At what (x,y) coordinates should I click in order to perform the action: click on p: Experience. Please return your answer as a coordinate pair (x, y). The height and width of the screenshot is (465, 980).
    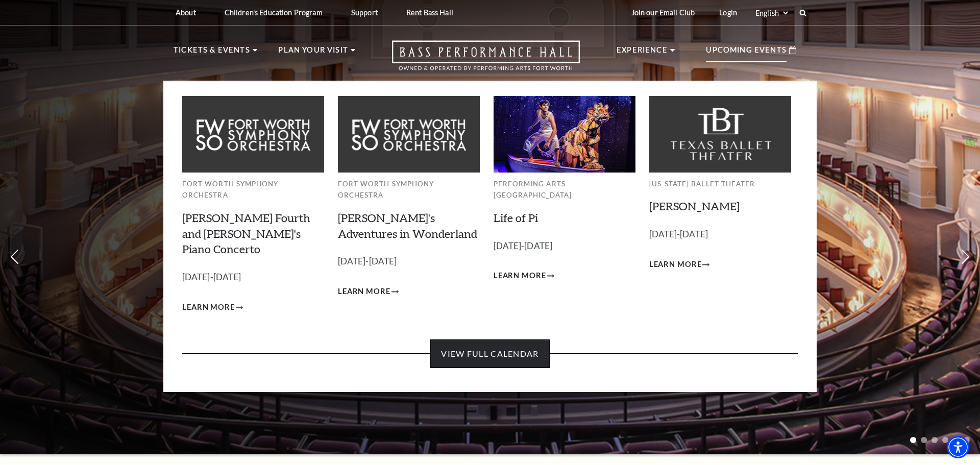
    Looking at the image, I should click on (642, 53).